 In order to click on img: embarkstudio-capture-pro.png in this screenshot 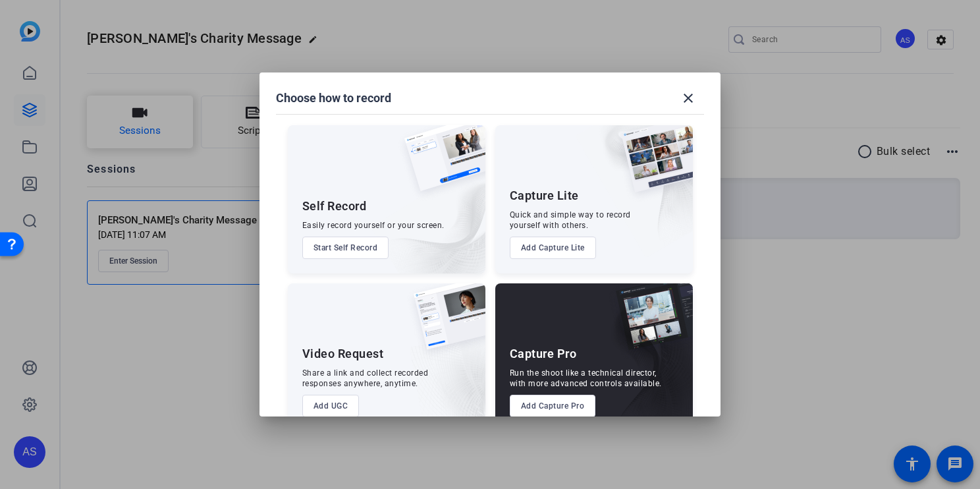, I will do `click(645, 366)`.